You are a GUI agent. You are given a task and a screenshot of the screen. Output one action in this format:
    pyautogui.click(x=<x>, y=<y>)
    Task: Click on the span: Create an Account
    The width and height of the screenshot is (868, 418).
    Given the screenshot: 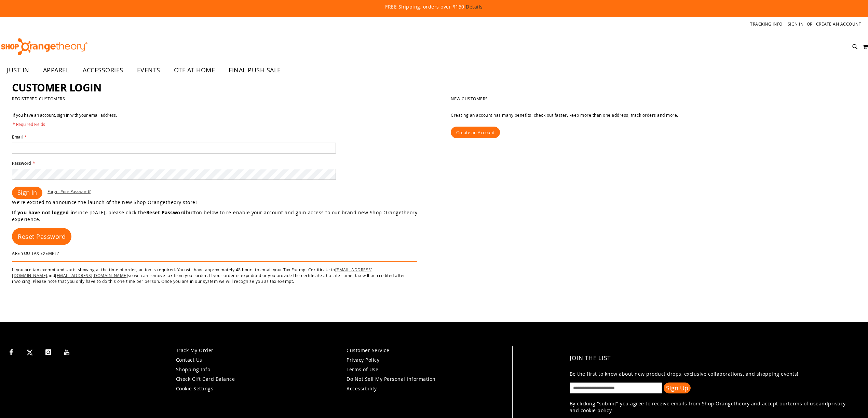 What is the action you would take?
    pyautogui.click(x=475, y=133)
    